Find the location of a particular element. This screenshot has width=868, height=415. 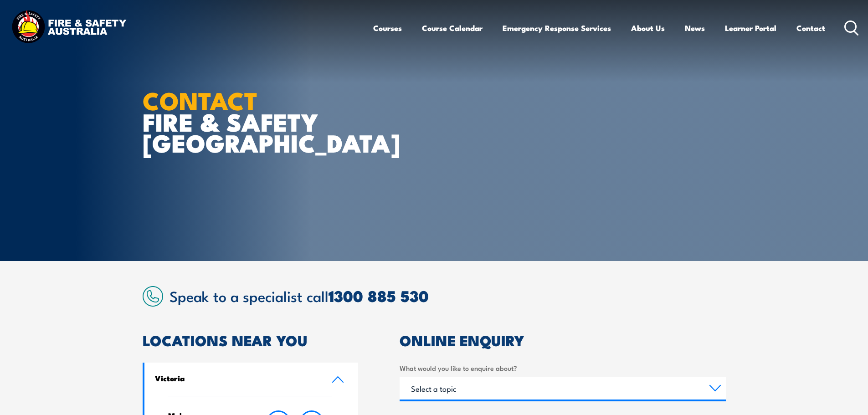

a: Victoria is located at coordinates (252, 379).